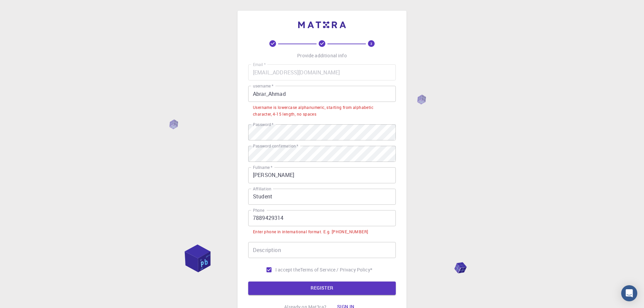 The image size is (644, 308). What do you see at coordinates (263, 124) in the screenshot?
I see `label: Password` at bounding box center [263, 124].